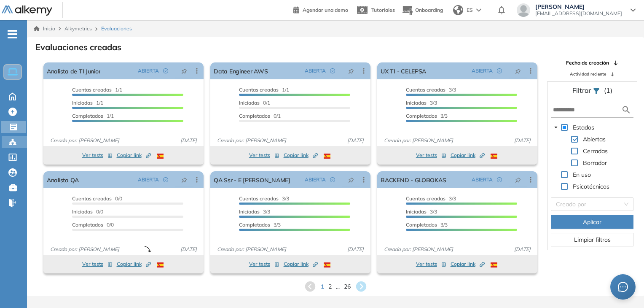  I want to click on a: UX TI - CELEPSA, so click(403, 71).